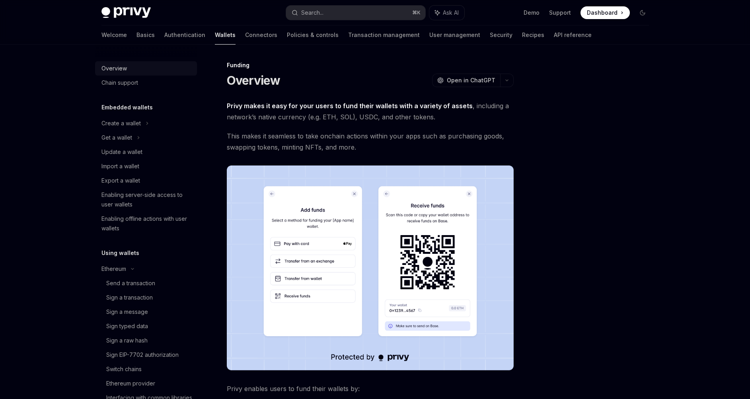 This screenshot has width=750, height=399. What do you see at coordinates (127, 107) in the screenshot?
I see `h5: Embedded wallets` at bounding box center [127, 107].